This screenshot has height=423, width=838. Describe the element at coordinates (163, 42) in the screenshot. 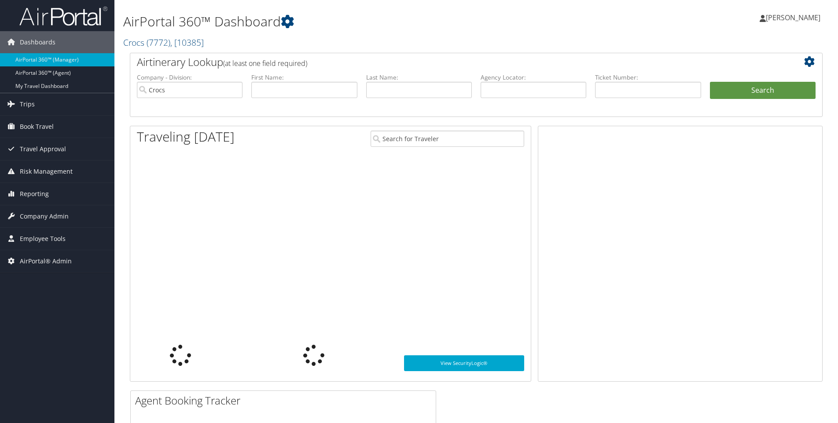

I see `a: Crocs` at that location.